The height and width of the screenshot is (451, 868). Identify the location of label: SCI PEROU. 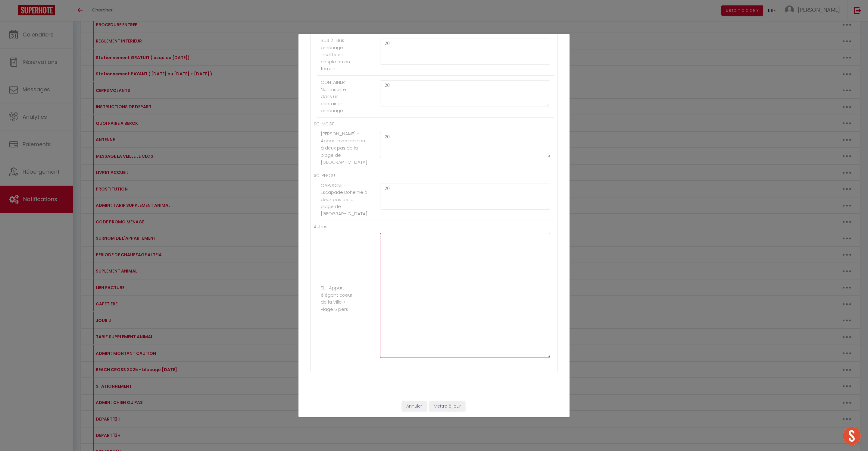
(325, 175).